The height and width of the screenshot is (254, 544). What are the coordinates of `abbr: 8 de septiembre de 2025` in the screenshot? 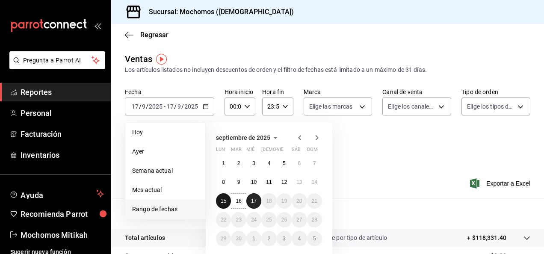 It's located at (223, 182).